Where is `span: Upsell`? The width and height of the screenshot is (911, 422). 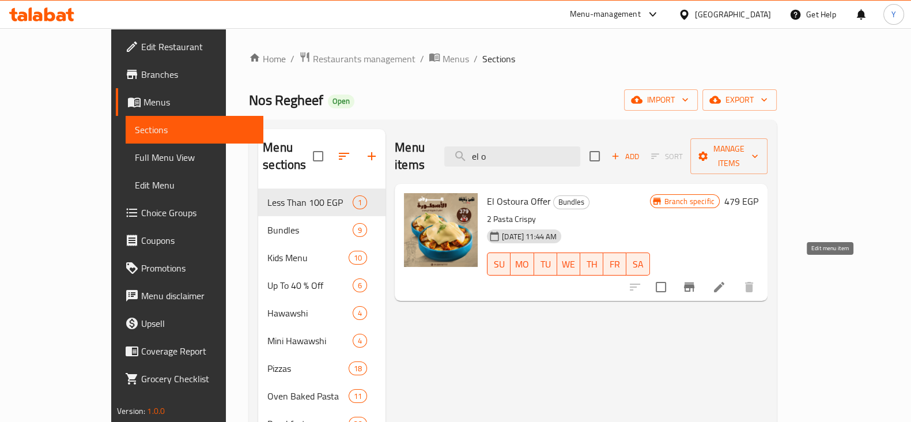 span: Upsell is located at coordinates (198, 323).